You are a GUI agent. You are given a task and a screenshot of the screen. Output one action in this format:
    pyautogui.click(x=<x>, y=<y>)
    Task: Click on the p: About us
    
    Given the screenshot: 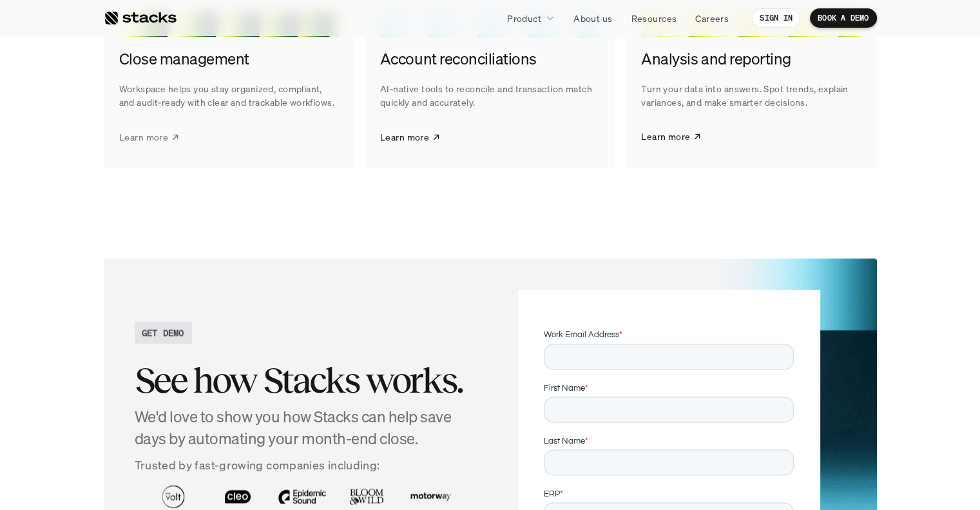 What is the action you would take?
    pyautogui.click(x=593, y=18)
    